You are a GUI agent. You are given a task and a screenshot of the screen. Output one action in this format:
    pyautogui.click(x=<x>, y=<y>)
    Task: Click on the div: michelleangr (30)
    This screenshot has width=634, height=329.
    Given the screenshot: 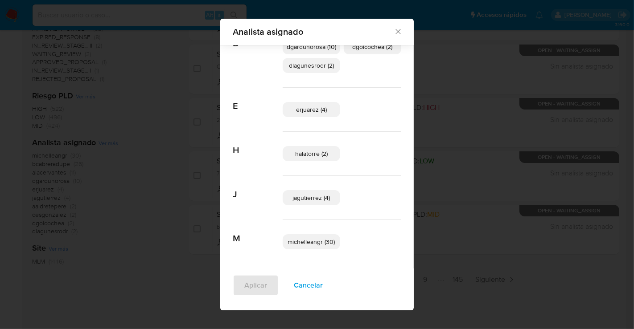 What is the action you would take?
    pyautogui.click(x=311, y=242)
    